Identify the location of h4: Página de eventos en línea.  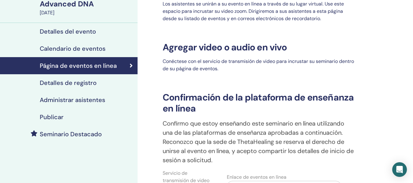
(78, 66).